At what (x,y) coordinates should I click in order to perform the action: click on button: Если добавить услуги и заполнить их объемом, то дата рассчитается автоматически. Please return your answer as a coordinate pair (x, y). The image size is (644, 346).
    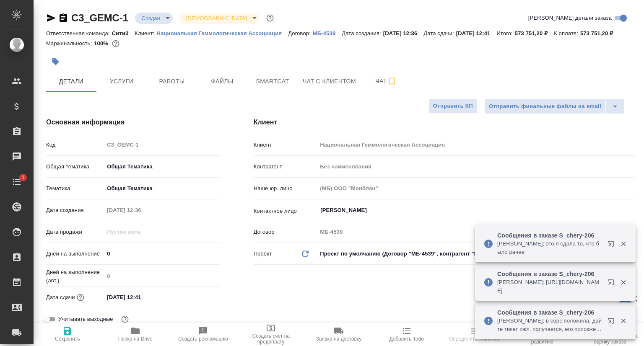
    Looking at the image, I should click on (81, 298).